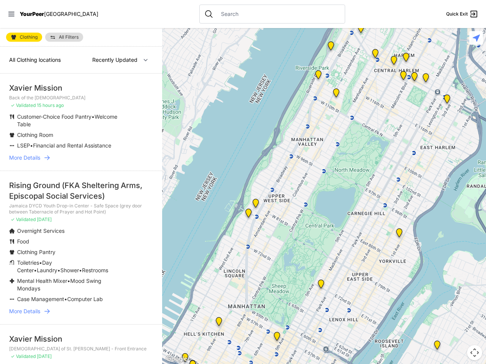 The height and width of the screenshot is (364, 486). What do you see at coordinates (462, 14) in the screenshot?
I see `a: Quick Exit` at bounding box center [462, 14].